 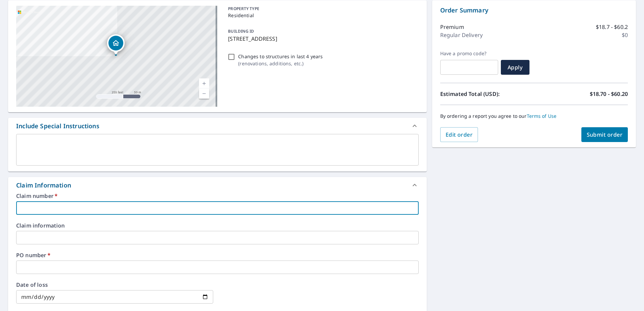 What do you see at coordinates (611, 27) in the screenshot?
I see `p: $18.7 - $60.2` at bounding box center [611, 27].